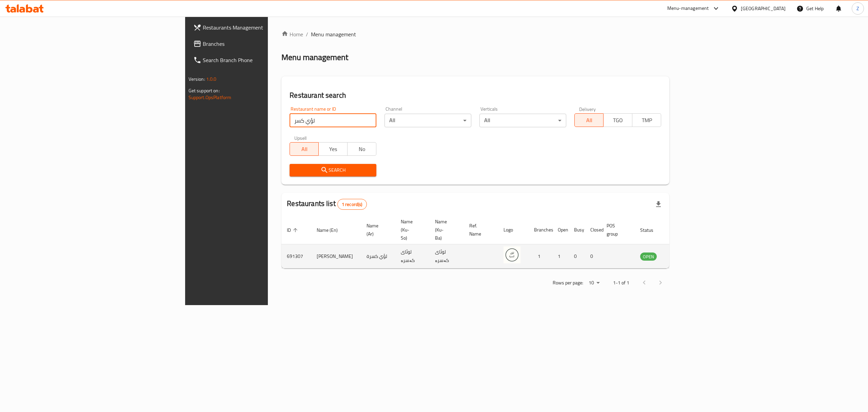  Describe the element at coordinates (263, 60) in the screenshot. I see `span: Search Branch Phone` at that location.